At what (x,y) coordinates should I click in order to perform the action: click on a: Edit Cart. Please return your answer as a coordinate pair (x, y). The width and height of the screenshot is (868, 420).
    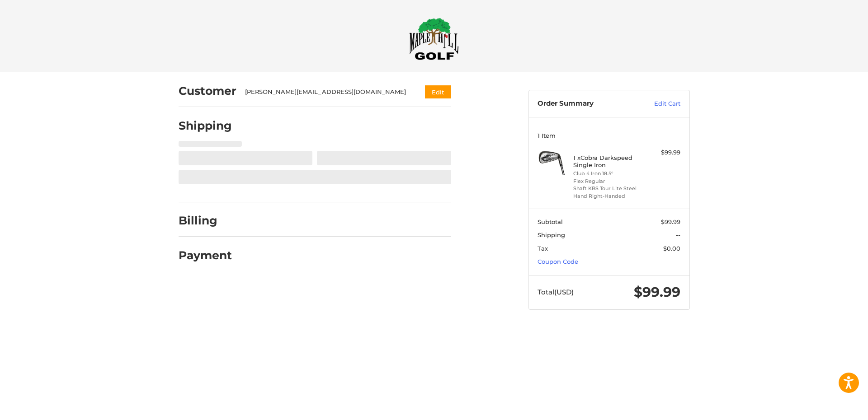
    Looking at the image, I should click on (657, 104).